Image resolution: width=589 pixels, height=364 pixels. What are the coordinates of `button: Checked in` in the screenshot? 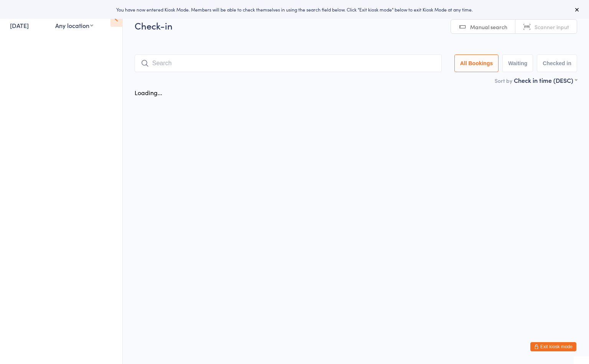 It's located at (557, 63).